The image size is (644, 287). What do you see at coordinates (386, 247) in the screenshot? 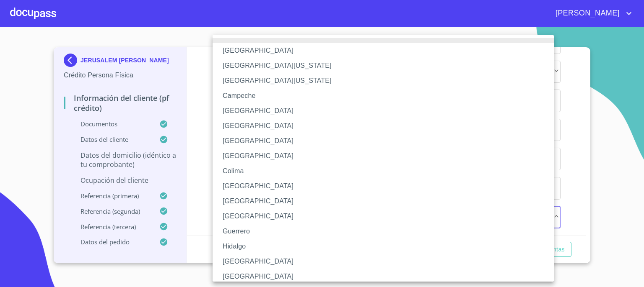
I see `li: Hidalgo` at bounding box center [386, 247].